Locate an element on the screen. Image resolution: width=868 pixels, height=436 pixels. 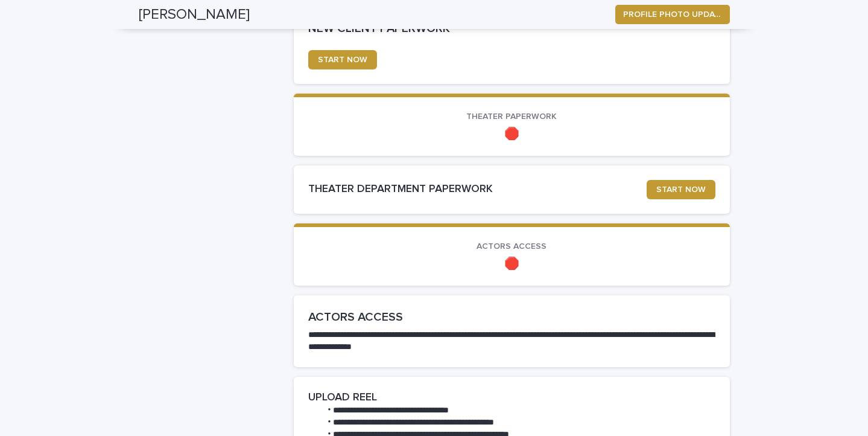
span: ACTORS ACCESS is located at coordinates (512, 246).